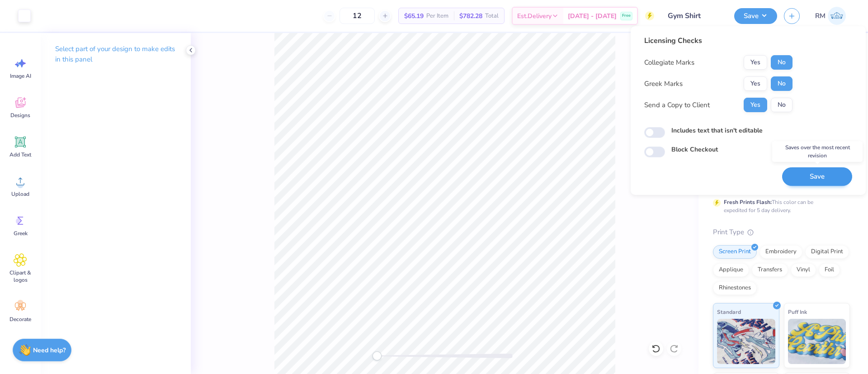 The height and width of the screenshot is (374, 868). I want to click on span: Standard, so click(729, 312).